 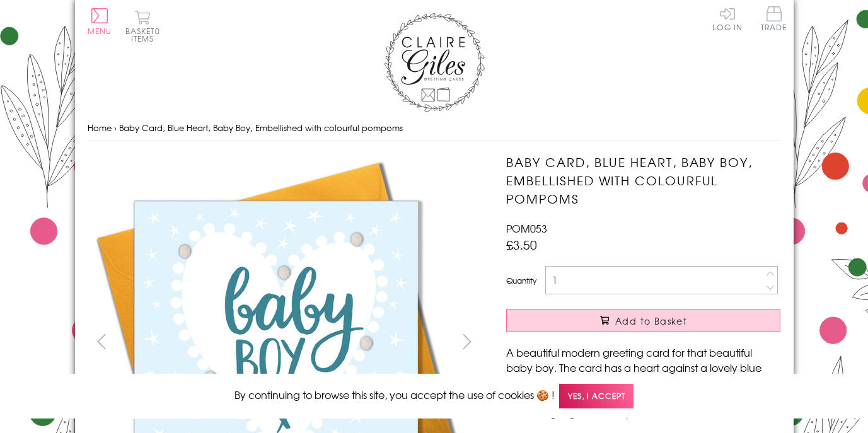 What do you see at coordinates (100, 31) in the screenshot?
I see `span: Menu` at bounding box center [100, 31].